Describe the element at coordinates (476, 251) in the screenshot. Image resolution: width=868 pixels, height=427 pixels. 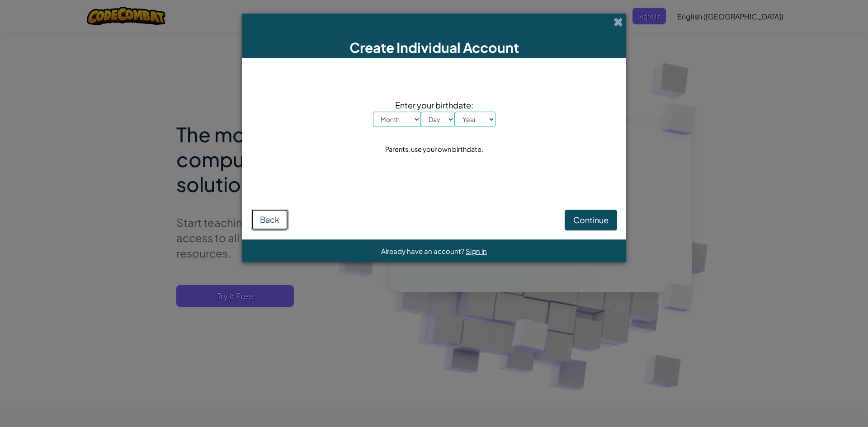
I see `span: Sign in` at that location.